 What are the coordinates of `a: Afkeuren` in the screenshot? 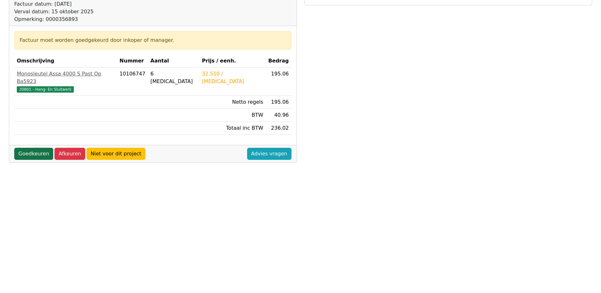 It's located at (70, 154).